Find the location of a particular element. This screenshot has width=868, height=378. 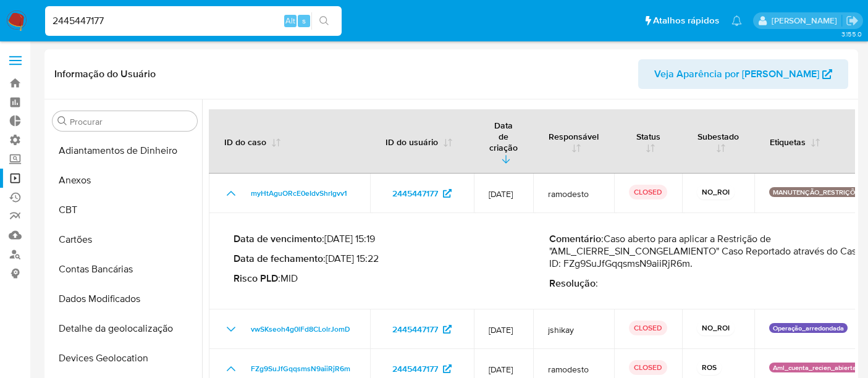

button: Cartões is located at coordinates (125, 240).